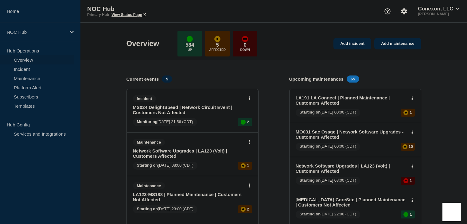 The image size is (467, 224). What do you see at coordinates (188, 110) in the screenshot?
I see `a: MS024 DelightSpeed | Network Circuit Event | Customers Not Affected` at bounding box center [188, 110].